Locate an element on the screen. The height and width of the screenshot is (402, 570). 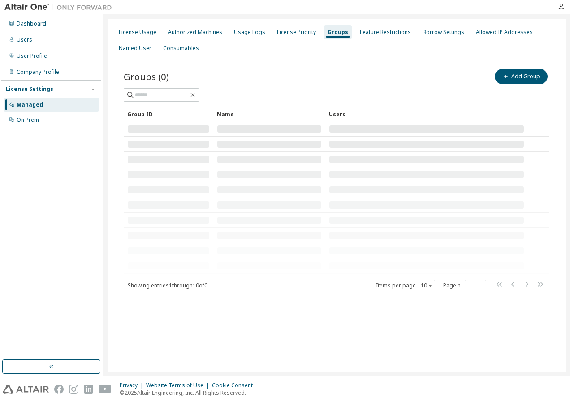
div: Managed is located at coordinates (30, 105).